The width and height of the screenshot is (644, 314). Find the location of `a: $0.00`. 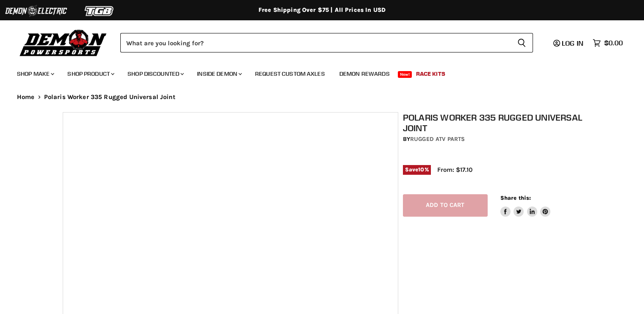

a: $0.00 is located at coordinates (608, 43).